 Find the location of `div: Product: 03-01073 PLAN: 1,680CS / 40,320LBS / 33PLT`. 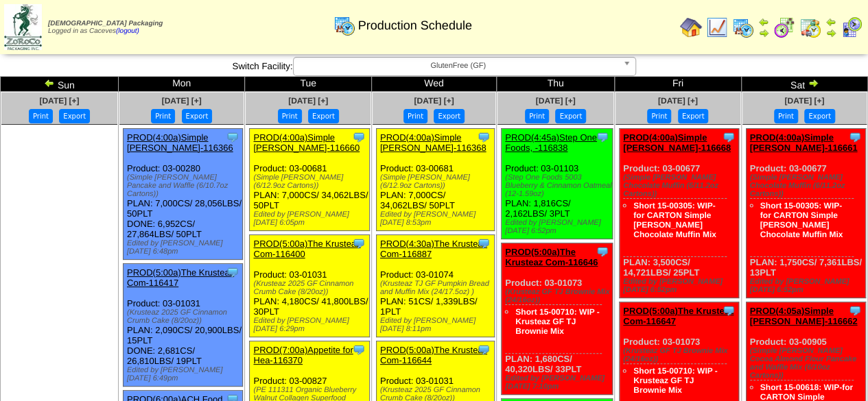

div: Product: 03-01073 PLAN: 1,680CS / 40,320LBS / 33PLT is located at coordinates (557, 319).